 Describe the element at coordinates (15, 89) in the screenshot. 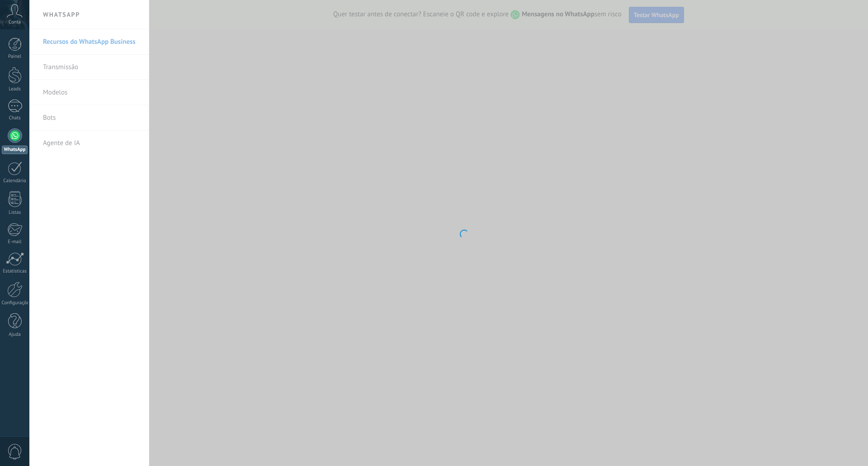

I see `div: Leads` at that location.